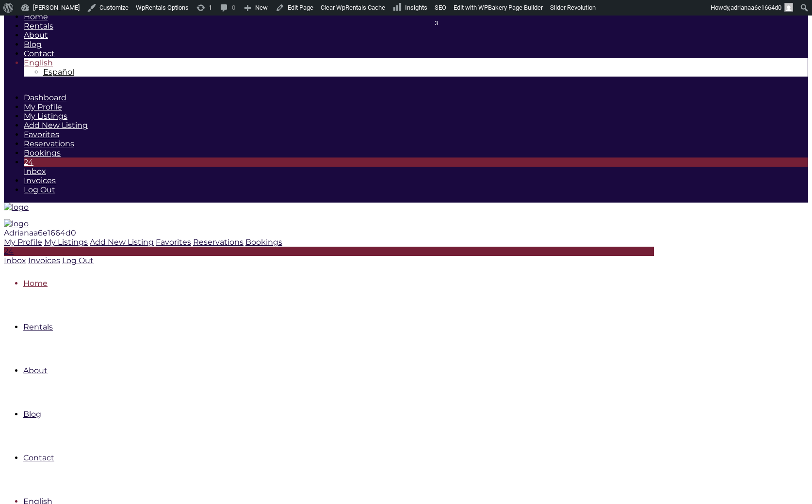 The width and height of the screenshot is (812, 504). What do you see at coordinates (40, 233) in the screenshot?
I see `span: Adrianaa6e1664d0` at bounding box center [40, 233].